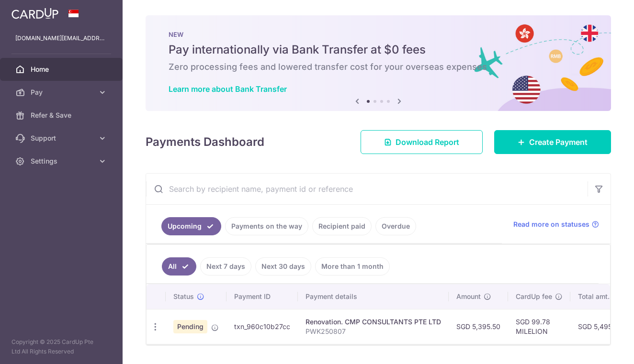 This screenshot has height=364, width=634. I want to click on span: Download Report, so click(427, 142).